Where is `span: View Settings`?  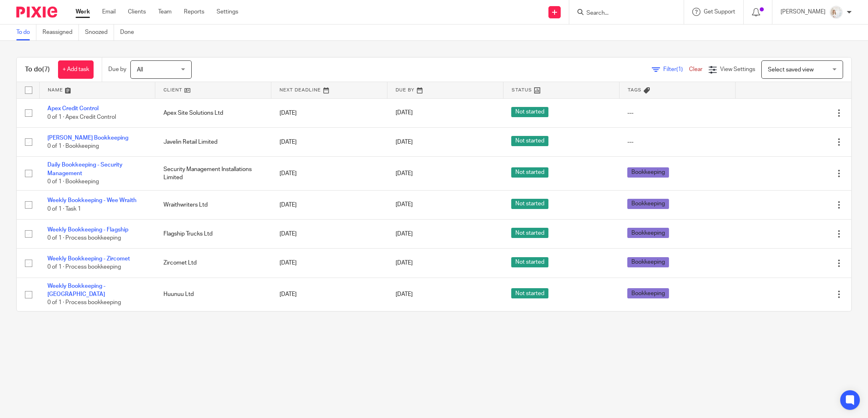 span: View Settings is located at coordinates (737, 70).